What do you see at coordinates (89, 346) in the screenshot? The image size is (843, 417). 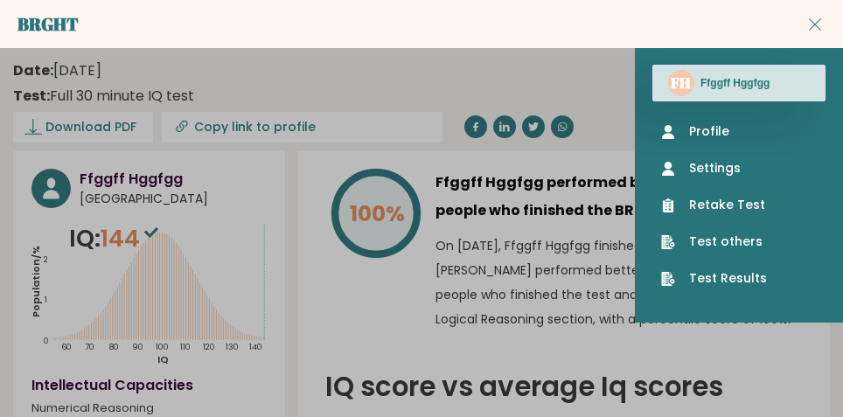 I see `tspan: 70` at bounding box center [89, 346].